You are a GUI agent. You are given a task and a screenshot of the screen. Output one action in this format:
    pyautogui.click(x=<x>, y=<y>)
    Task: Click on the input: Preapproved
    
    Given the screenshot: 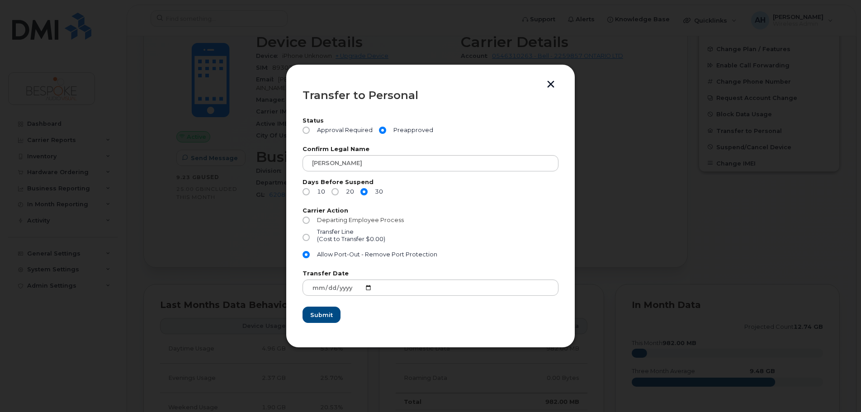 What is the action you would take?
    pyautogui.click(x=382, y=130)
    